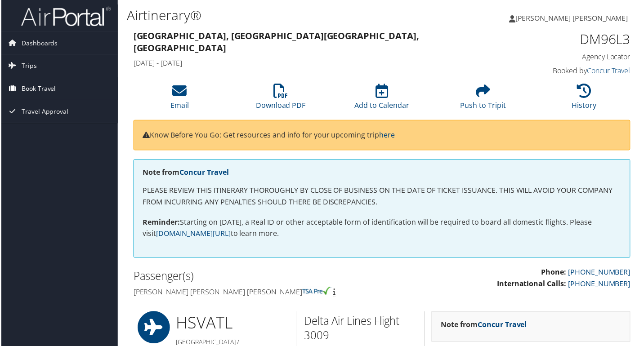  Describe the element at coordinates (317, 292) in the screenshot. I see `img: tsa-precheck.png` at that location.